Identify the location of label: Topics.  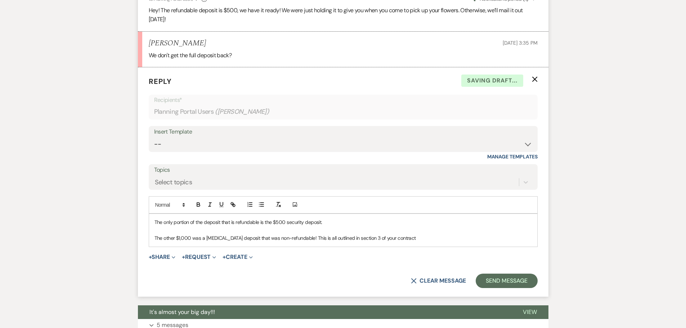
(343, 170).